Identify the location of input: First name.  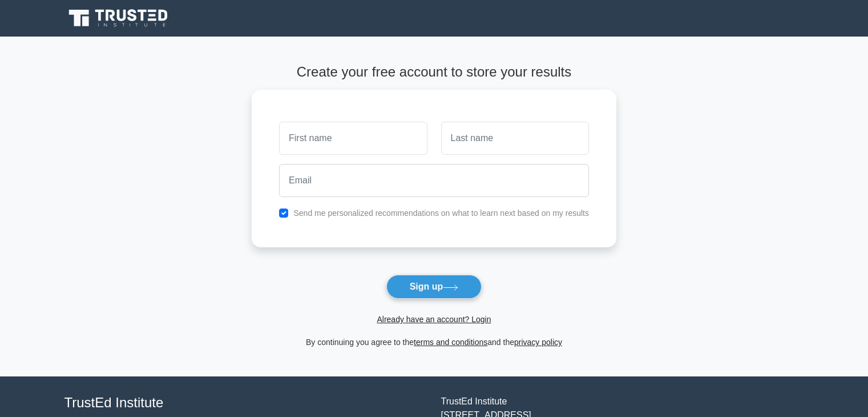
(353, 138).